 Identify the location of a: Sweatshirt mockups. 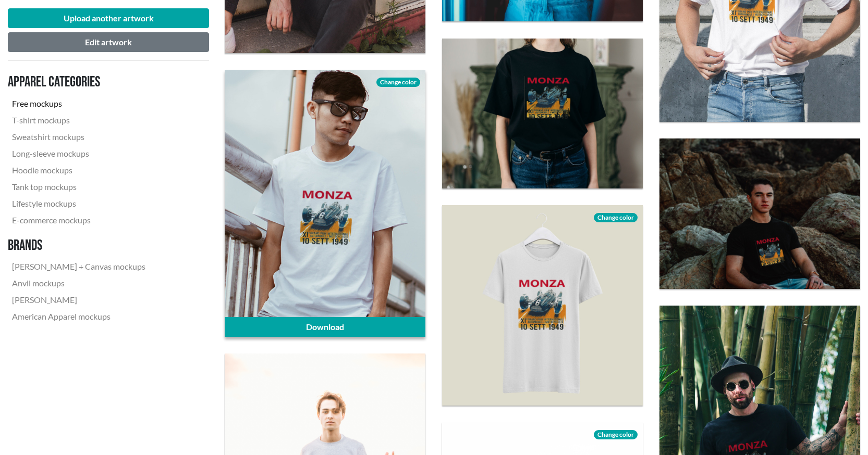
(79, 137).